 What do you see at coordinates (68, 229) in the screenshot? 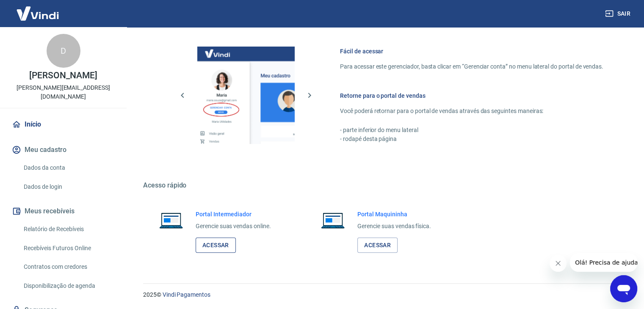
I see `a: Relatório de Recebíveis` at bounding box center [68, 229].